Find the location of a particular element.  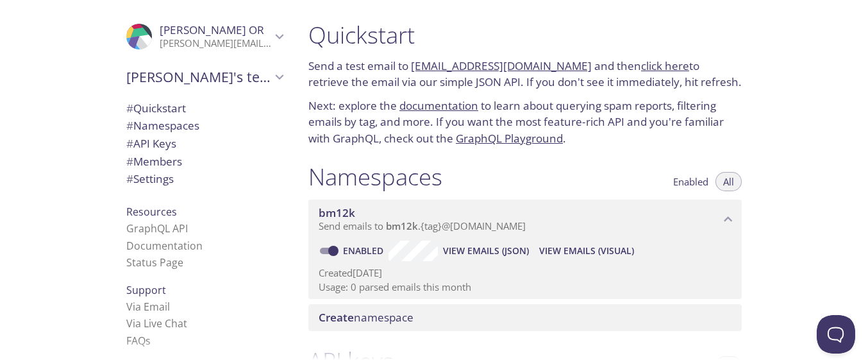

span: Create is located at coordinates (336, 317).